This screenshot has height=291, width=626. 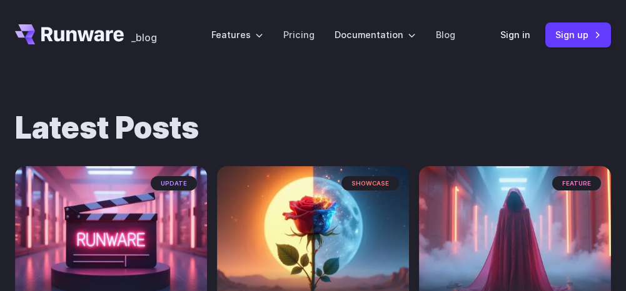 What do you see at coordinates (370, 183) in the screenshot?
I see `span: showcase` at bounding box center [370, 183].